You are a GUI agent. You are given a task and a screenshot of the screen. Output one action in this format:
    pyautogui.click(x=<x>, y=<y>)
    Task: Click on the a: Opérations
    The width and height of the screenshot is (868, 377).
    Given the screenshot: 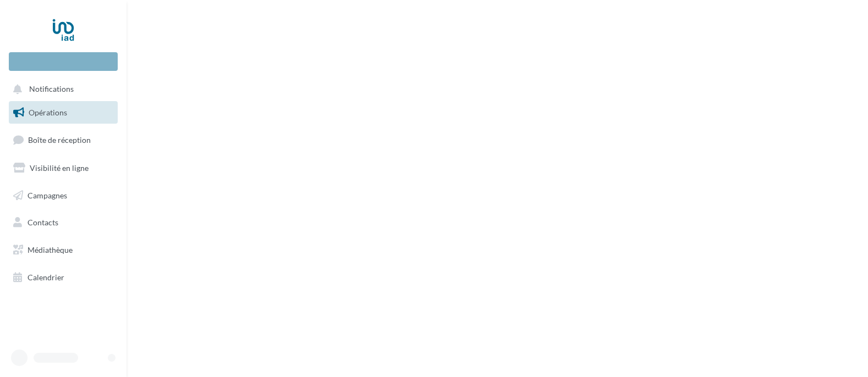 What is the action you would take?
    pyautogui.click(x=63, y=113)
    